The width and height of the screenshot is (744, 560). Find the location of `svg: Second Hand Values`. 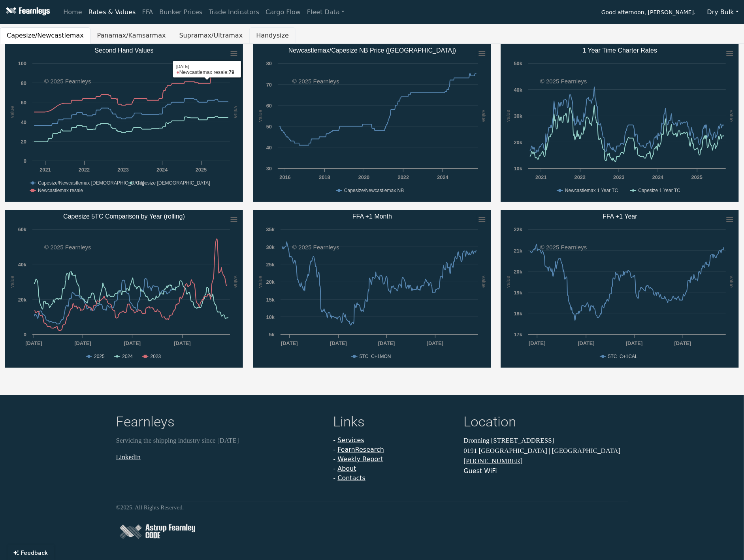

svg: Second Hand Values is located at coordinates (124, 123).